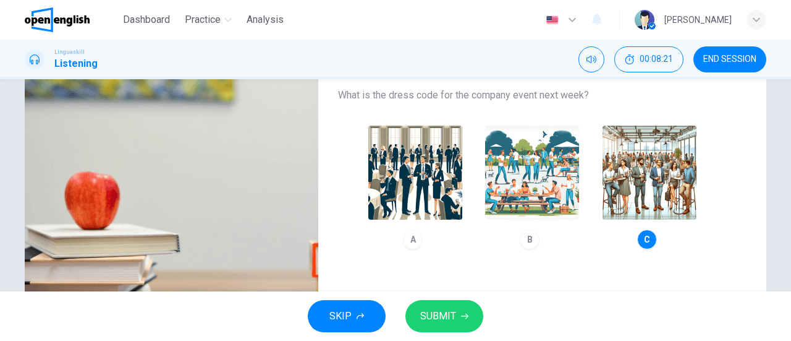  What do you see at coordinates (649, 59) in the screenshot?
I see `button: 00:08:21` at bounding box center [649, 59].